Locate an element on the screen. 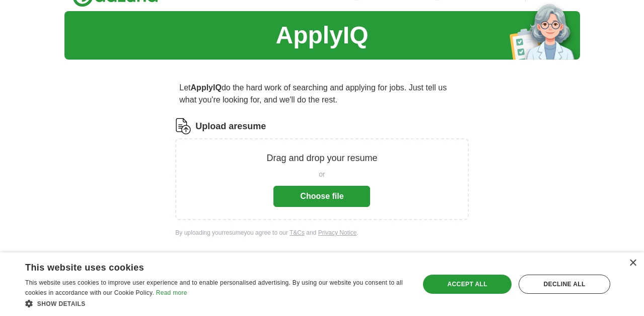  a: Read more, opens a new window is located at coordinates (172, 292).